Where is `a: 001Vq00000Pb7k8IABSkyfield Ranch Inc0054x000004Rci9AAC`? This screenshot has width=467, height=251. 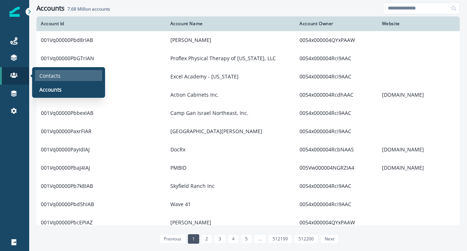 a: 001Vq00000Pb7k8IABSkyfield Ranch Inc0054x000004Rci9AAC is located at coordinates (248, 186).